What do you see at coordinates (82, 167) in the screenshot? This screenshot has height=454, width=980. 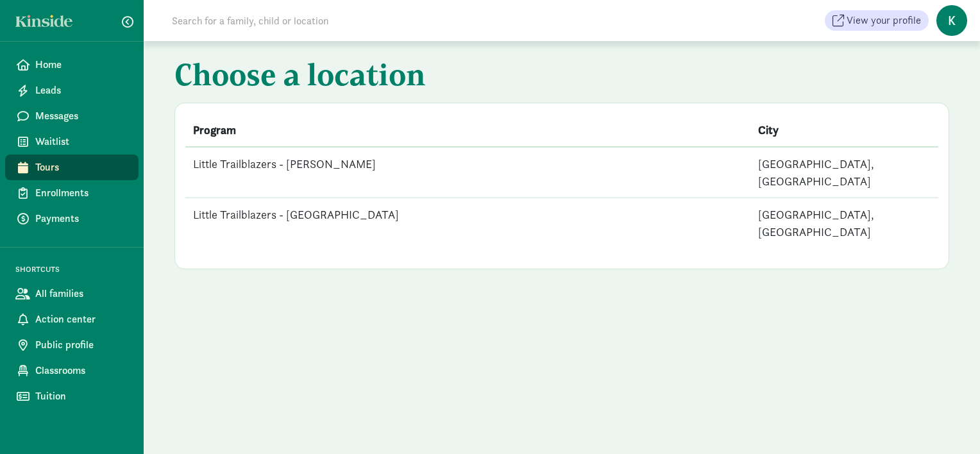 I see `span: Tours` at bounding box center [82, 167].